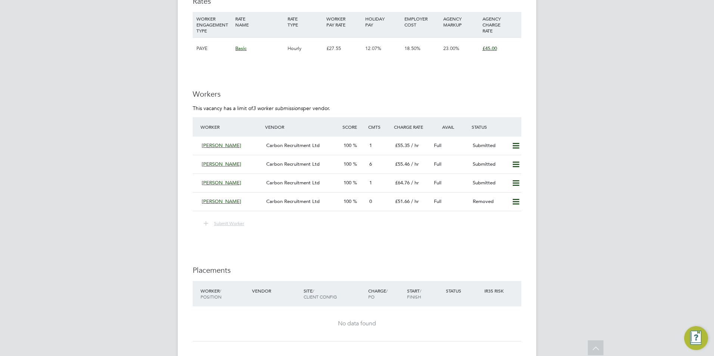  Describe the element at coordinates (357, 324) in the screenshot. I see `div: No data found` at that location.